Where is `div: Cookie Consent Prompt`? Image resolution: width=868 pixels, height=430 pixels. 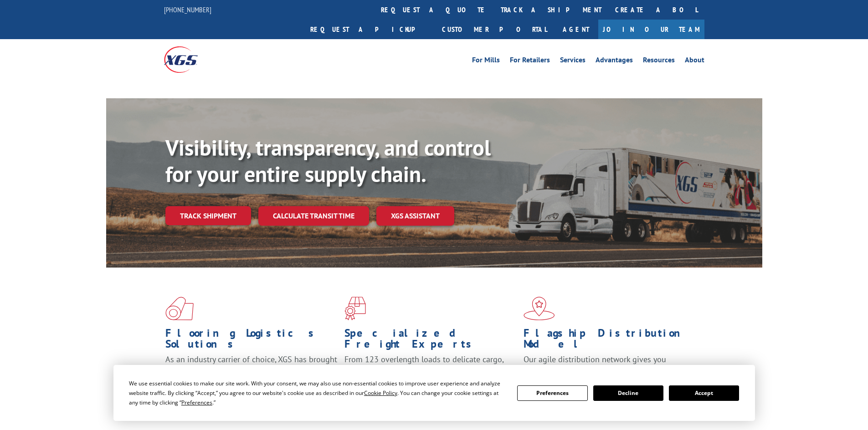
div: Cookie Consent Prompt is located at coordinates (434, 393).